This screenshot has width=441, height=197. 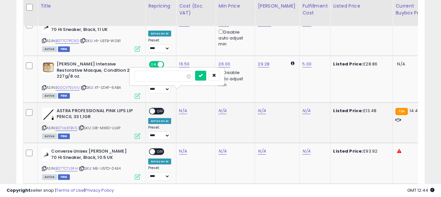 What do you see at coordinates (96, 115) in the screenshot?
I see `b: ASTRA PROFESSIONAL PINK LIPS LIP PENCIL 33 1,1GR` at bounding box center [96, 115].